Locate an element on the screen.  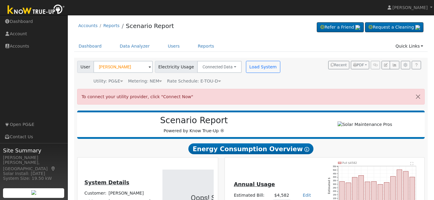
button: Multi-Series Graph is located at coordinates (394, 65).